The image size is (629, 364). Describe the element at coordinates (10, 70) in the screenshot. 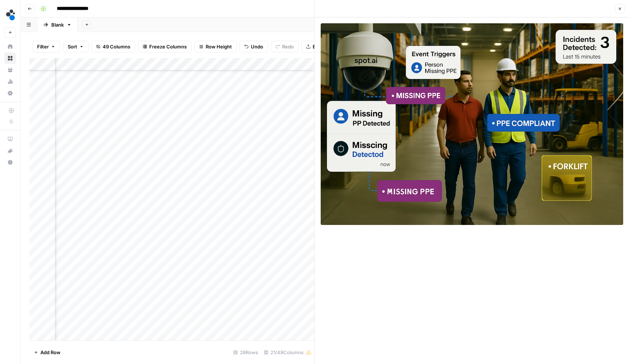

I see `a: Your Data` at that location.